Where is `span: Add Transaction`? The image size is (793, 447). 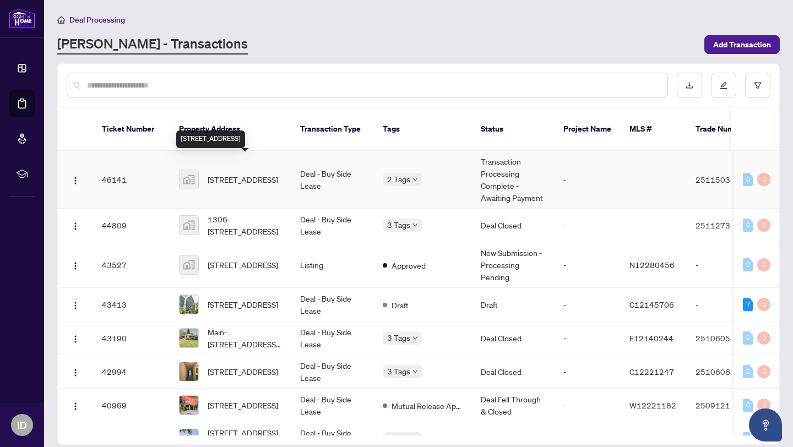 span: Add Transaction is located at coordinates (742, 45).